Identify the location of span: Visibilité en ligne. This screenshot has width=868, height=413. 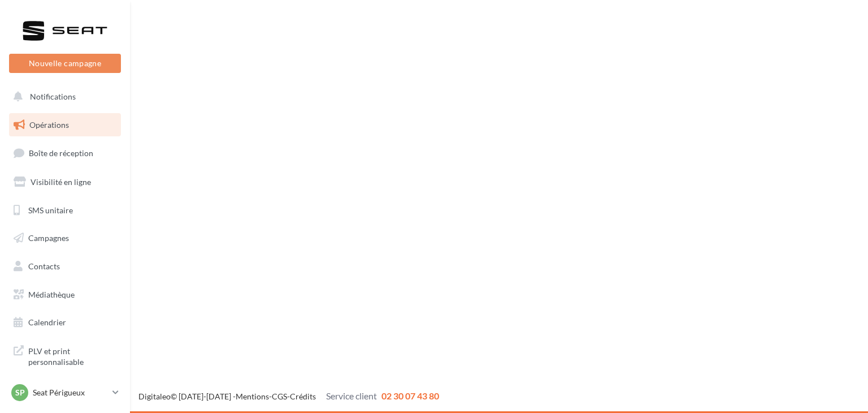
(60, 182).